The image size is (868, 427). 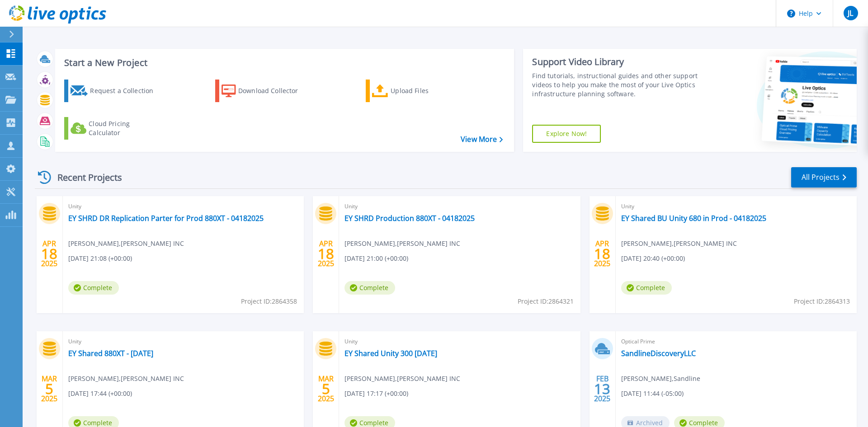 I want to click on a: Explore Now!, so click(x=567, y=134).